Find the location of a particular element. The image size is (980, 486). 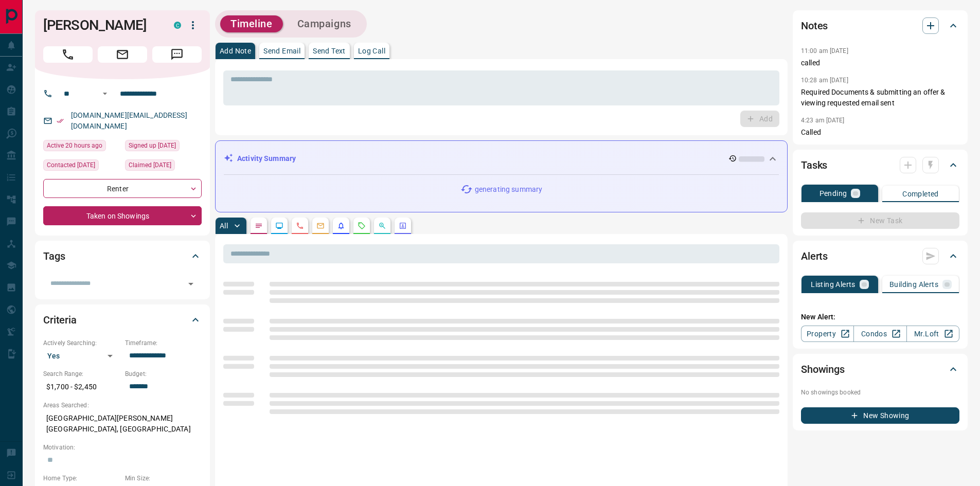

span: Call is located at coordinates (68, 55).